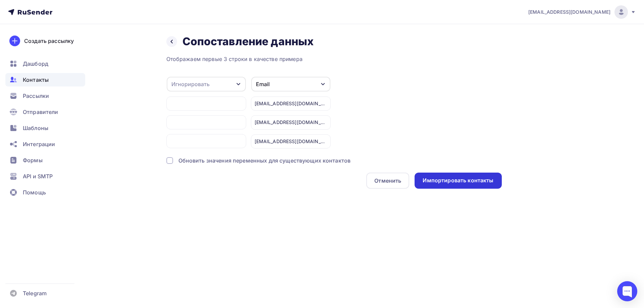 The width and height of the screenshot is (644, 308). Describe the element at coordinates (291, 84) in the screenshot. I see `button: Email` at that location.